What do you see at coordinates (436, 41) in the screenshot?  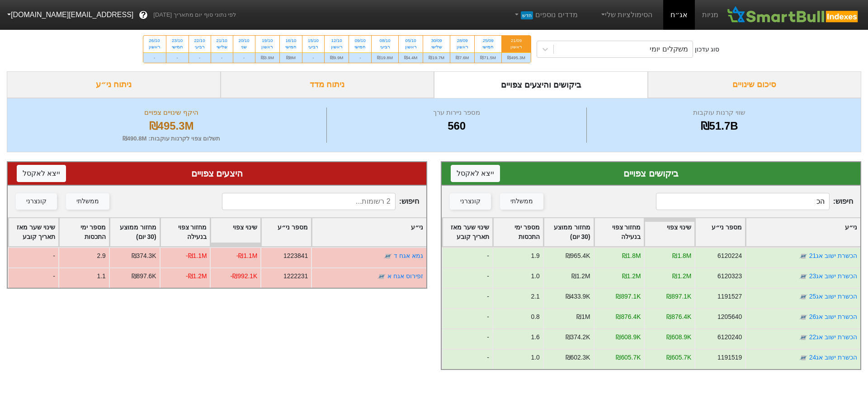 I see `div: 30/09` at bounding box center [436, 41].